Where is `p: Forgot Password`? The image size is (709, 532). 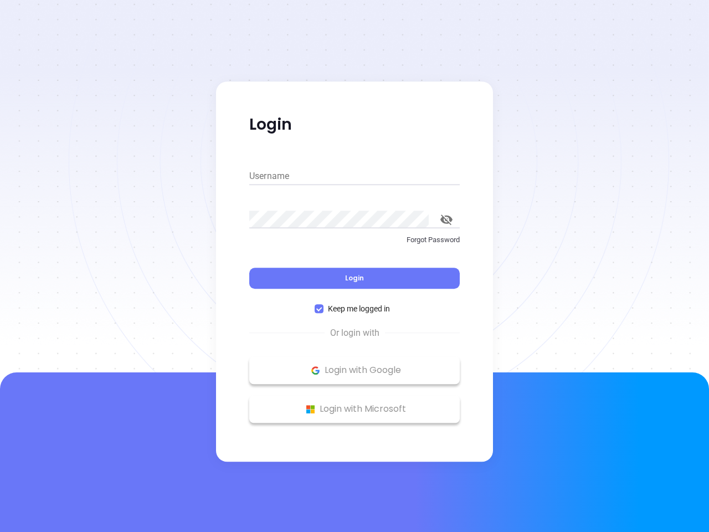
p: Forgot Password is located at coordinates (355, 240).